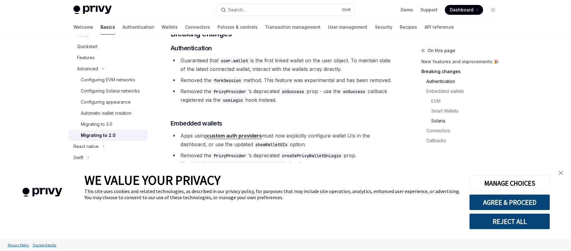  I want to click on a: Callbacks, so click(463, 141).